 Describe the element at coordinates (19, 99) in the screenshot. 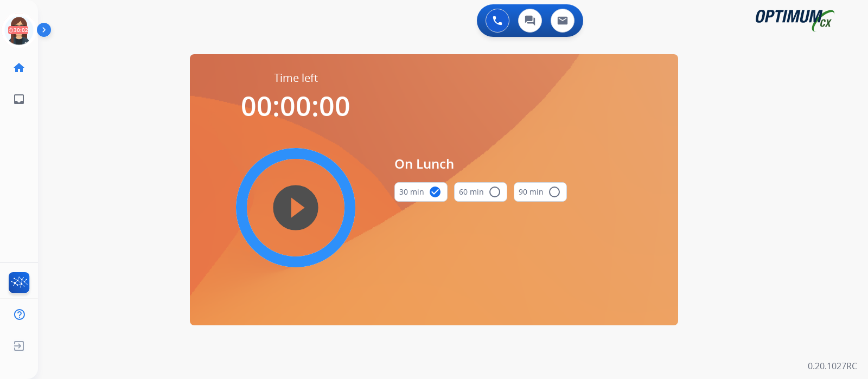

I see `mat-icon: inbox` at that location.